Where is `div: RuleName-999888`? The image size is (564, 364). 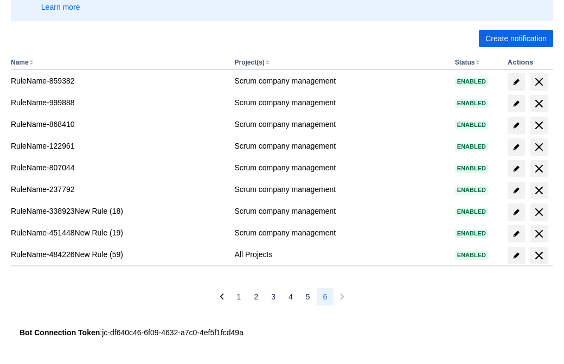
div: RuleName-999888 is located at coordinates (118, 102).